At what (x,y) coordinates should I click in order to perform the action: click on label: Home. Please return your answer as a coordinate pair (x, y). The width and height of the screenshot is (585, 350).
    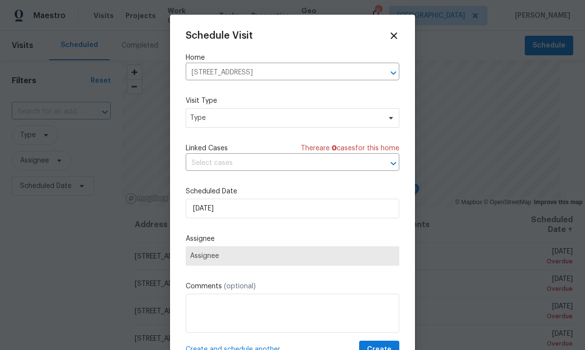
    Looking at the image, I should click on (292, 58).